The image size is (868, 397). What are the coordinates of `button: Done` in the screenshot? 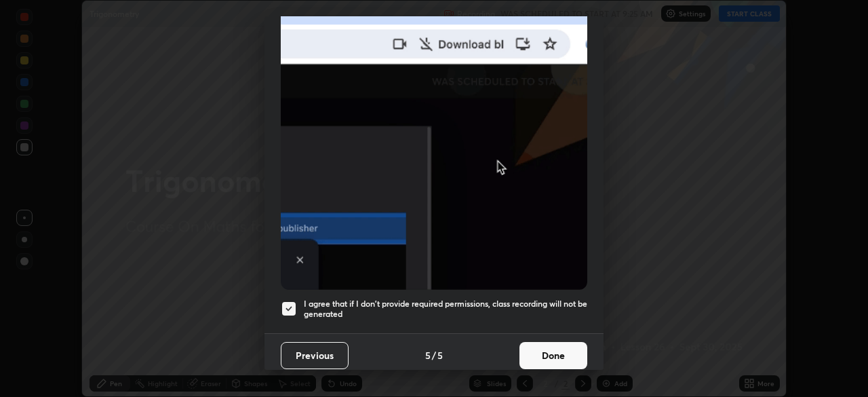 It's located at (554, 355).